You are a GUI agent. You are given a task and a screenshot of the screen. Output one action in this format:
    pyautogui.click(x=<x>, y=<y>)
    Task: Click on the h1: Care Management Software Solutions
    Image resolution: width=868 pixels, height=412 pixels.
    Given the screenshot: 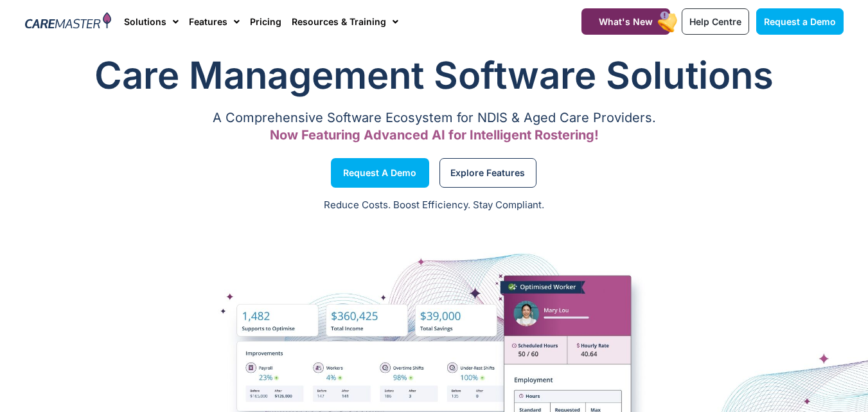 What is the action you would take?
    pyautogui.click(x=435, y=75)
    